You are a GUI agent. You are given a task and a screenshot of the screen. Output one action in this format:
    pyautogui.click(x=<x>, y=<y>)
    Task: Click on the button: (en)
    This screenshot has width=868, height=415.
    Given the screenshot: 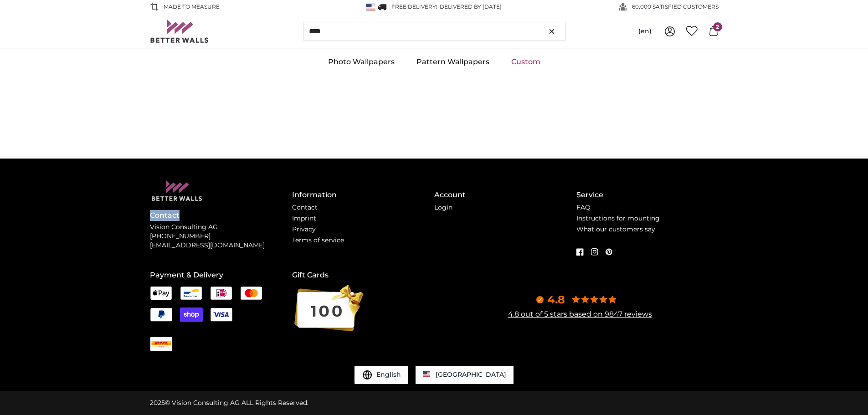 What is the action you would take?
    pyautogui.click(x=644, y=32)
    